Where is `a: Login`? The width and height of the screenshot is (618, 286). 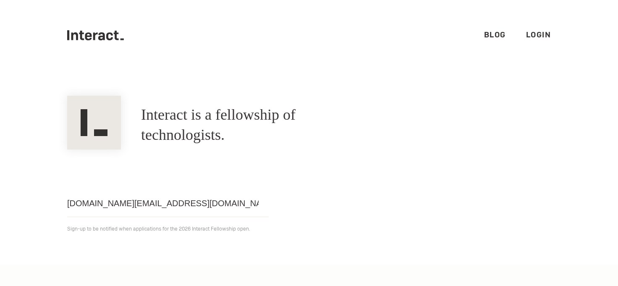
a: Login is located at coordinates (538, 34).